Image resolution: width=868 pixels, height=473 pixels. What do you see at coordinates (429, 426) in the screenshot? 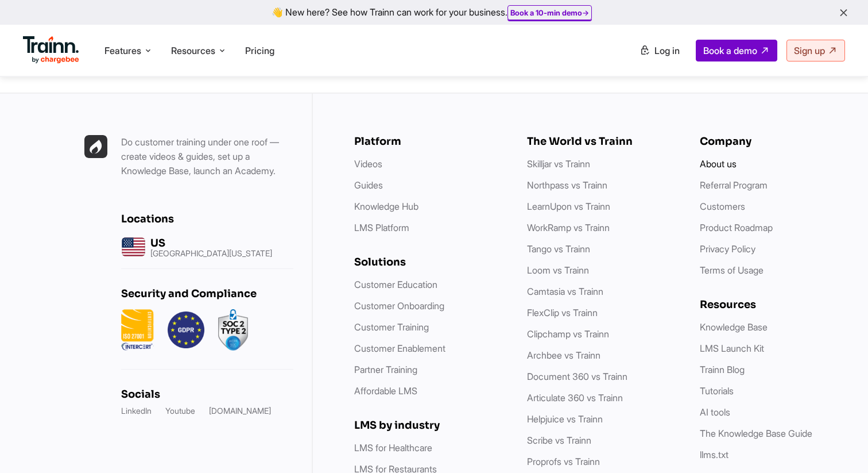
I see `h6: LMS by industry` at bounding box center [429, 426].